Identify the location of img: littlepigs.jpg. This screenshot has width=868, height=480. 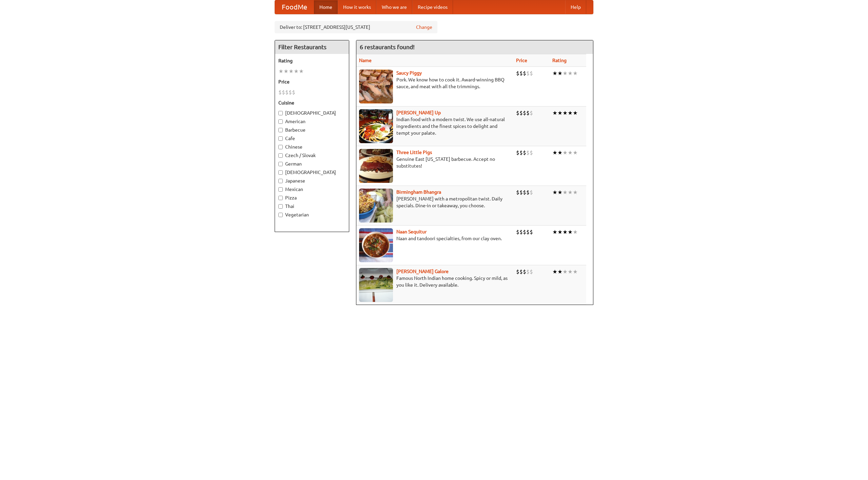
(376, 166).